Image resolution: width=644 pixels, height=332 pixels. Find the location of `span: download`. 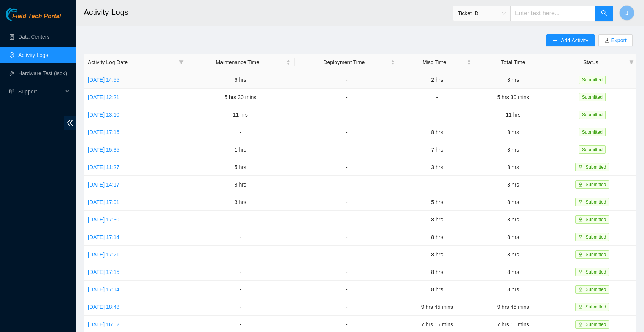

span: download is located at coordinates (608, 41).